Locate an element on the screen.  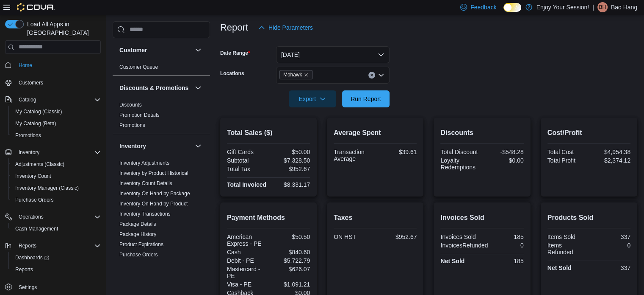
span: Inventory Count Details is located at coordinates (146, 183).